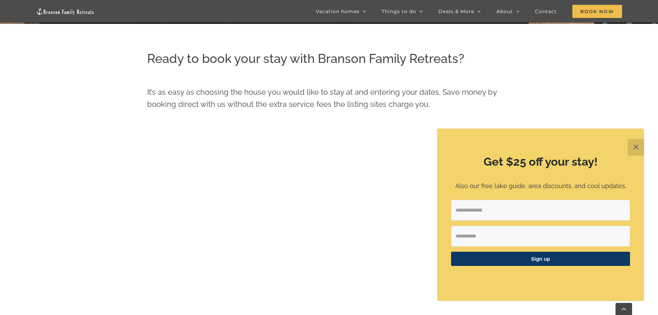 The width and height of the screenshot is (658, 315). What do you see at coordinates (505, 11) in the screenshot?
I see `span: About` at bounding box center [505, 11].